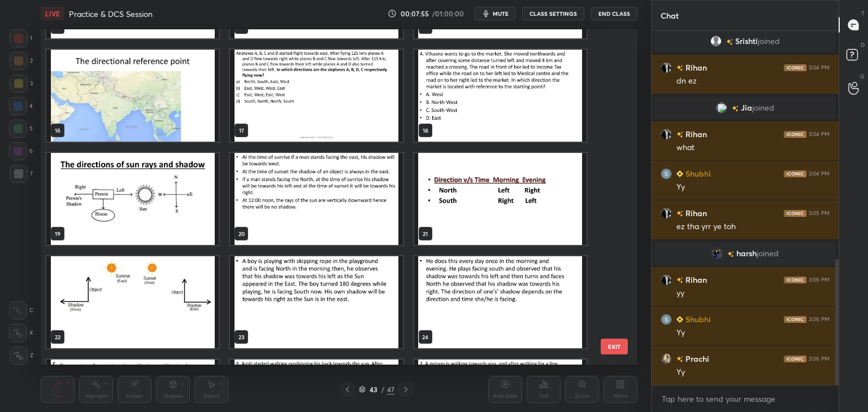  What do you see at coordinates (53, 14) in the screenshot?
I see `div: LIVE` at bounding box center [53, 14].